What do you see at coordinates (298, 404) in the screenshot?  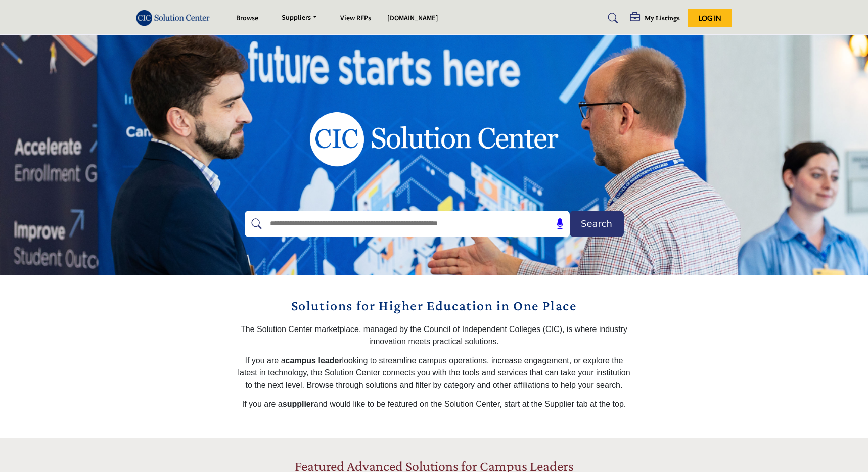 I see `strong: supplier` at bounding box center [298, 404].